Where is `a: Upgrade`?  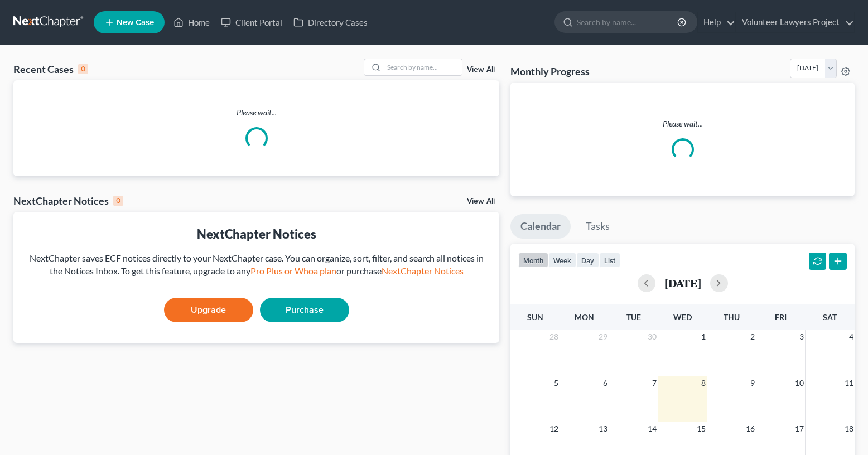
a: Upgrade is located at coordinates (208, 310).